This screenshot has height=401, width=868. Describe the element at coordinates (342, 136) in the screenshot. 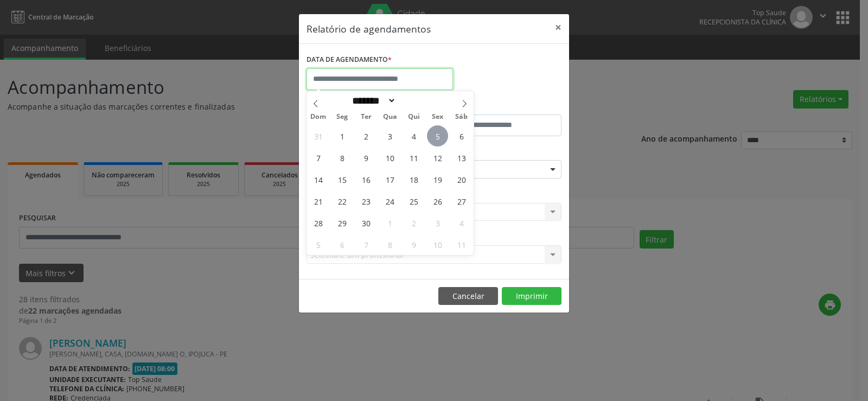

I see `span: Setembro 1, 2025` at that location.